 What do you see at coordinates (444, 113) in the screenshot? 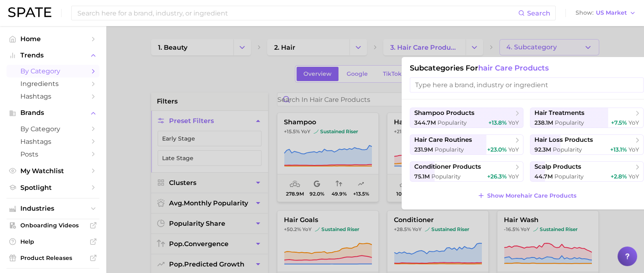
I see `span: shampoo products` at bounding box center [444, 113].